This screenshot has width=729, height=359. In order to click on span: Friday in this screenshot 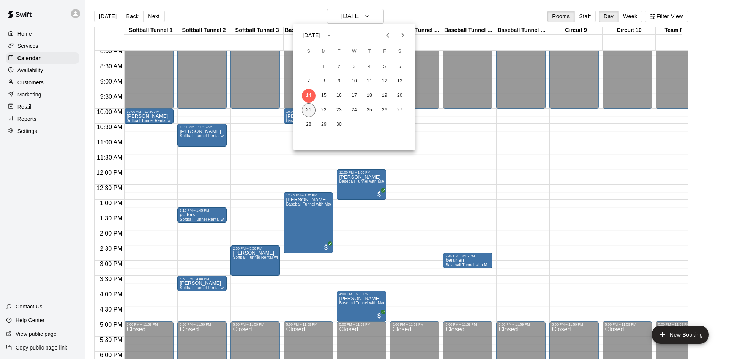, I will do `click(385, 52)`.